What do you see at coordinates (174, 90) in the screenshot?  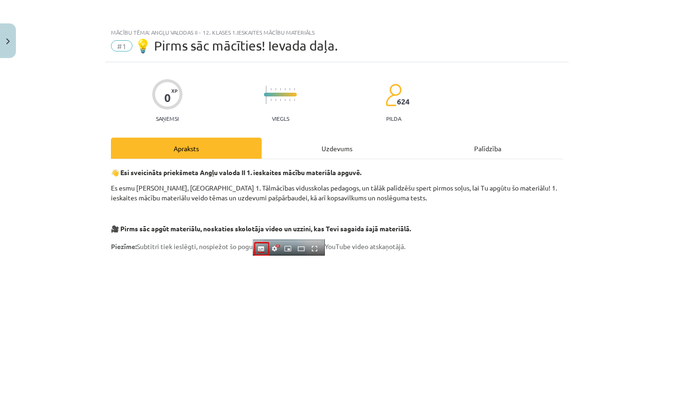 I see `span: XP` at bounding box center [174, 90].